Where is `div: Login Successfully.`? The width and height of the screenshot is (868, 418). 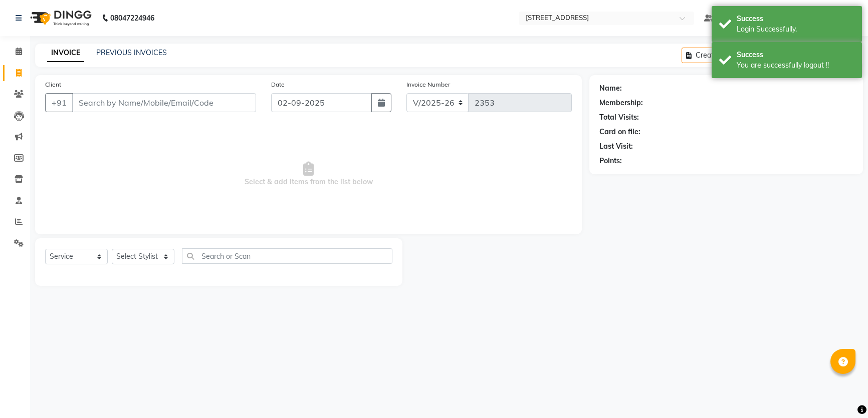
div: Login Successfully. is located at coordinates (795, 29).